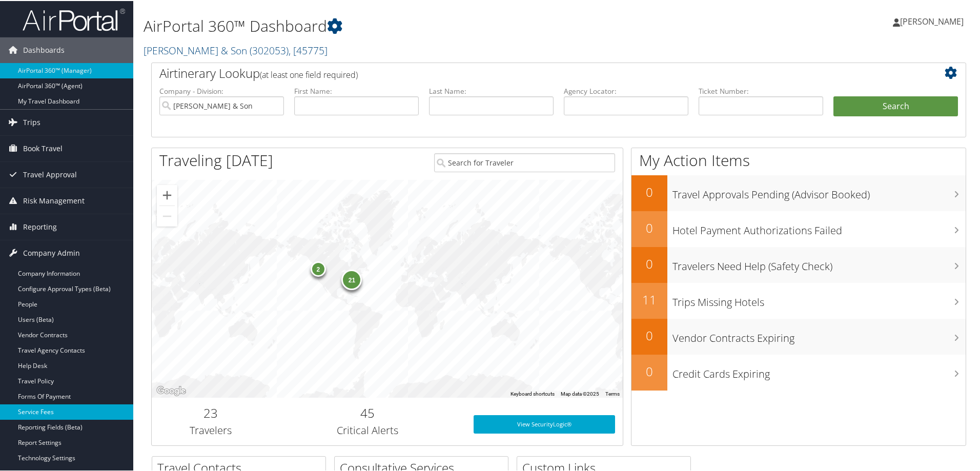 Image resolution: width=980 pixels, height=471 pixels. Describe the element at coordinates (54, 199) in the screenshot. I see `span: Risk Management` at that location.